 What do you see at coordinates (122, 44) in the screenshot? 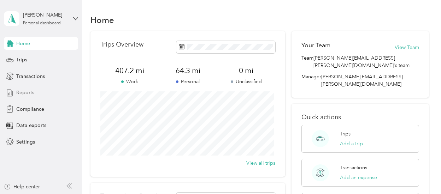
I see `p: Trips Overview` at bounding box center [122, 44].